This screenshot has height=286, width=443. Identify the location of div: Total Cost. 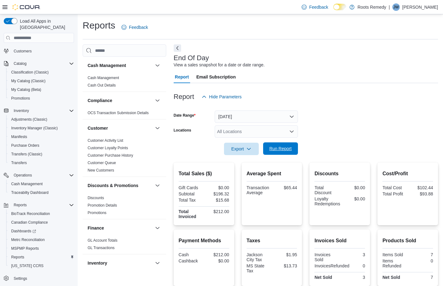
(394, 188).